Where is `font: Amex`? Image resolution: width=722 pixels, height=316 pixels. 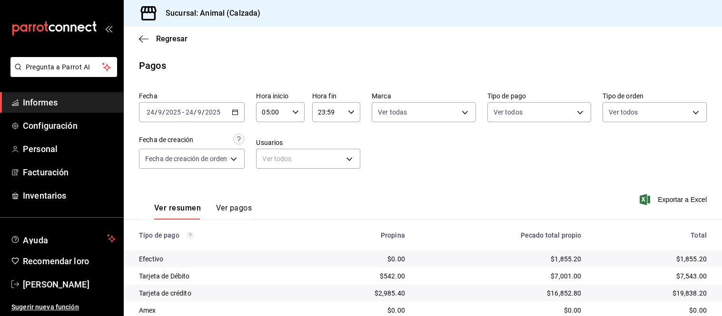 font: Amex is located at coordinates (147, 311).